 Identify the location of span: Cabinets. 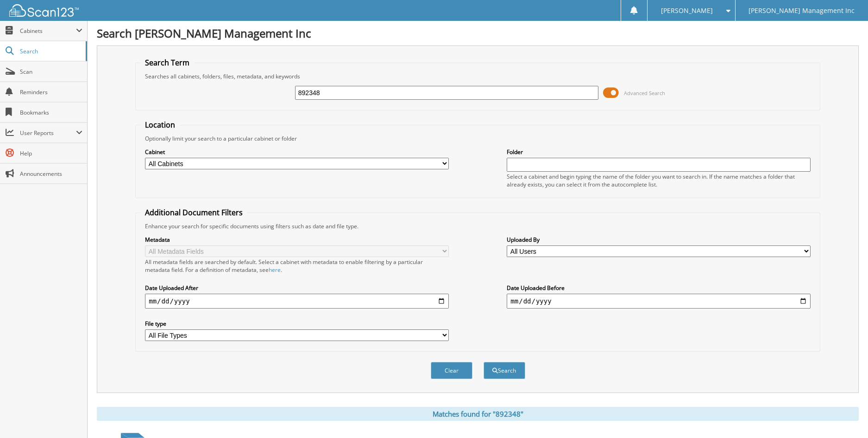
(48, 31).